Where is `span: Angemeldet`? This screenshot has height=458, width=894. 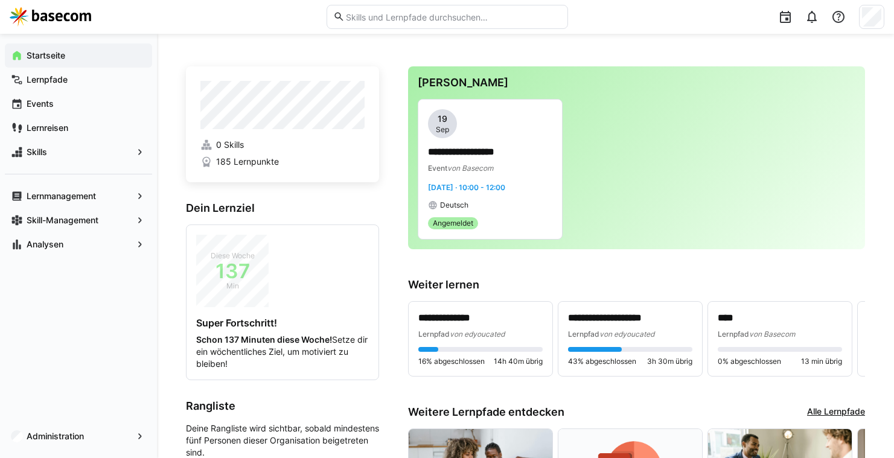 span: Angemeldet is located at coordinates (453, 223).